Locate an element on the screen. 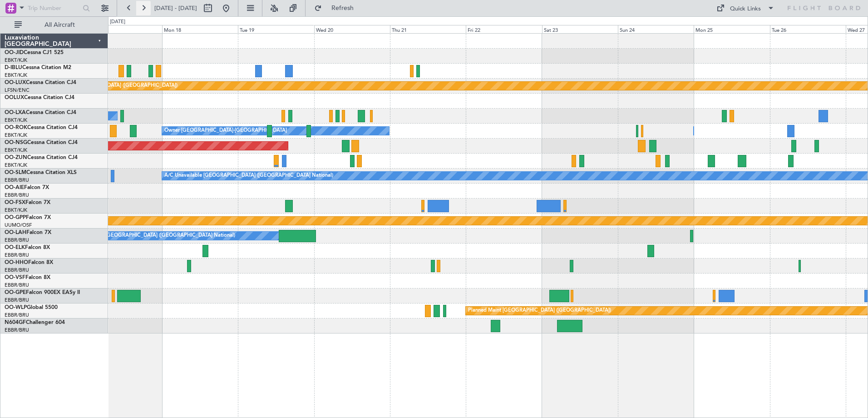  span: OO-ELK is located at coordinates (14, 248).